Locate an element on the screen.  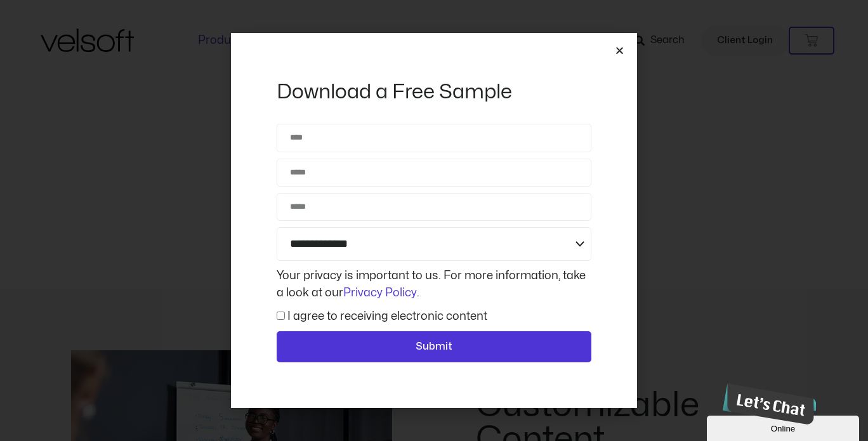
button: Submit is located at coordinates (434, 347).